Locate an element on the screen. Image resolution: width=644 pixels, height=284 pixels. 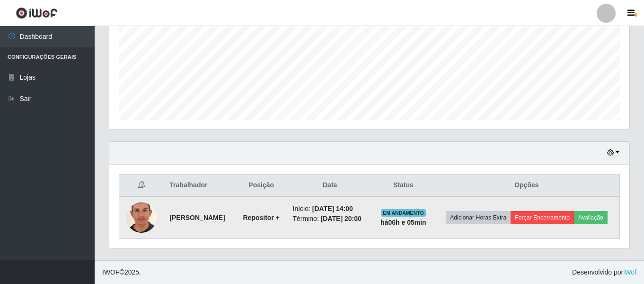
li: Início: is located at coordinates (330, 208).